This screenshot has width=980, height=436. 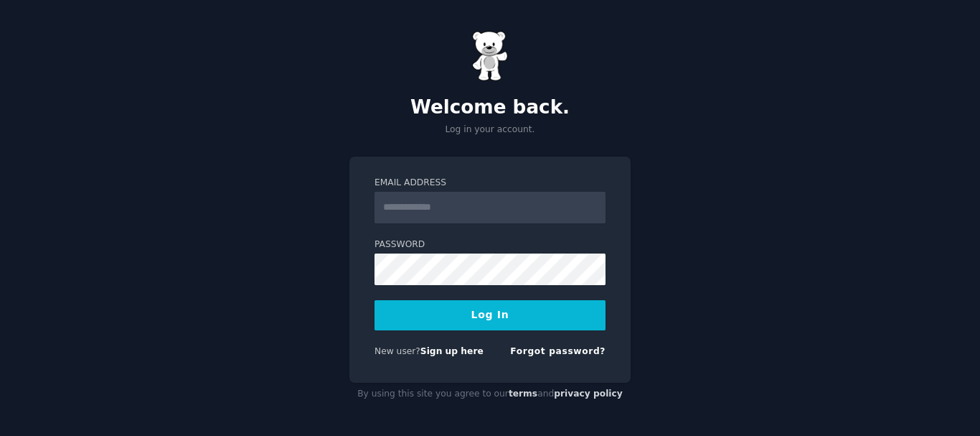 What do you see at coordinates (490, 130) in the screenshot?
I see `p: Log in your account.` at bounding box center [490, 130].